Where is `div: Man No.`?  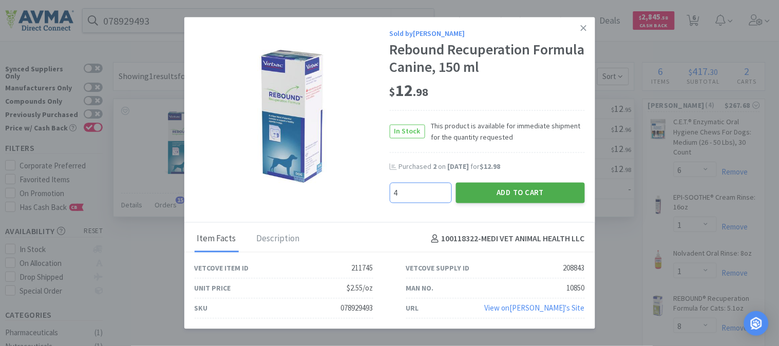 div: Man No. is located at coordinates (420, 288).